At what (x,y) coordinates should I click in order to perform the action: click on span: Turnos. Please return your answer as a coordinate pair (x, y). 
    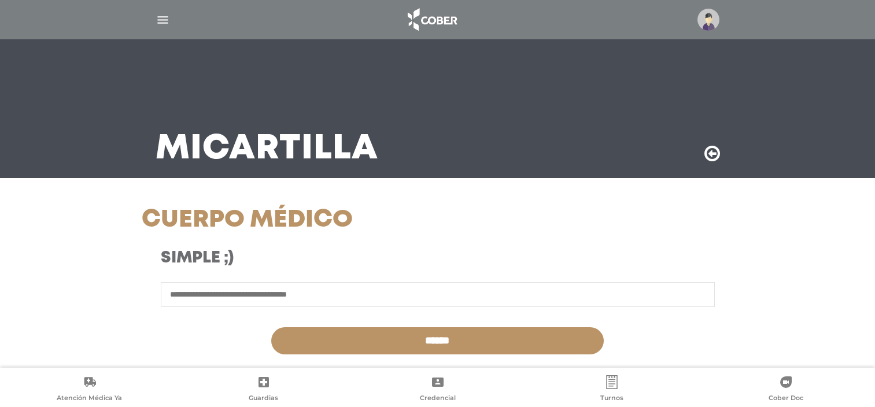
    Looking at the image, I should click on (612, 399).